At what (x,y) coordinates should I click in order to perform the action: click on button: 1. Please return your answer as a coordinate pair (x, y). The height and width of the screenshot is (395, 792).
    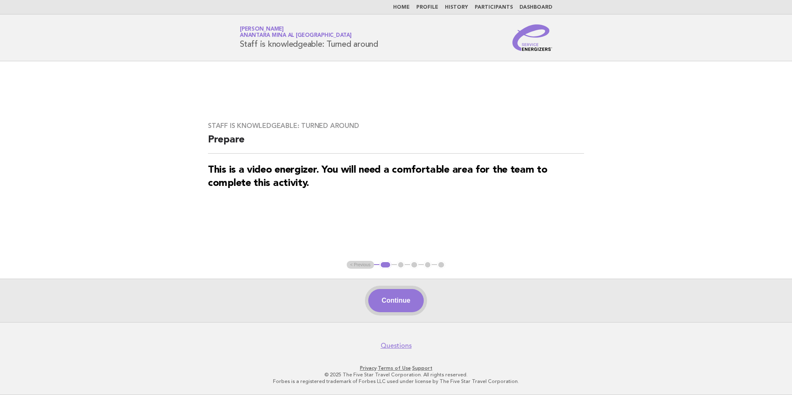
    Looking at the image, I should click on (385, 265).